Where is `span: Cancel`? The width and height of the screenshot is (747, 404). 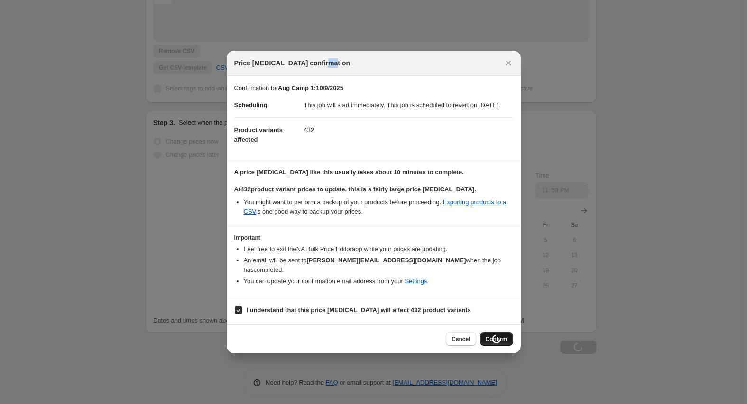
span: Cancel is located at coordinates (460, 339).